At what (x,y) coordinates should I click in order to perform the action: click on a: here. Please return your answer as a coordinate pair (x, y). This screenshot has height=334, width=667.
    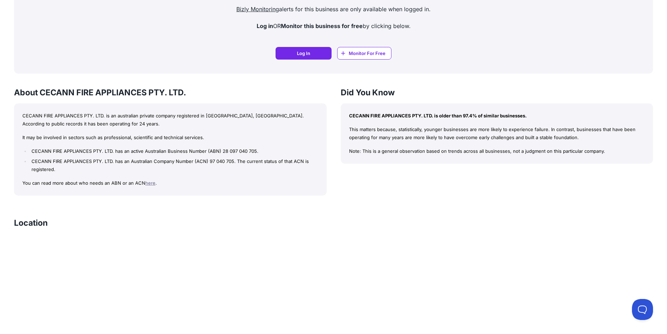
    Looking at the image, I should click on (150, 183).